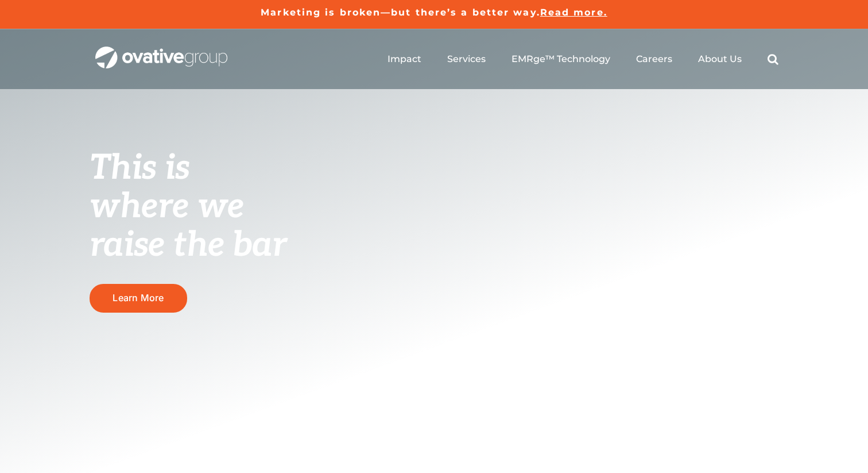  Describe the element at coordinates (138, 298) in the screenshot. I see `a: Learn More` at that location.